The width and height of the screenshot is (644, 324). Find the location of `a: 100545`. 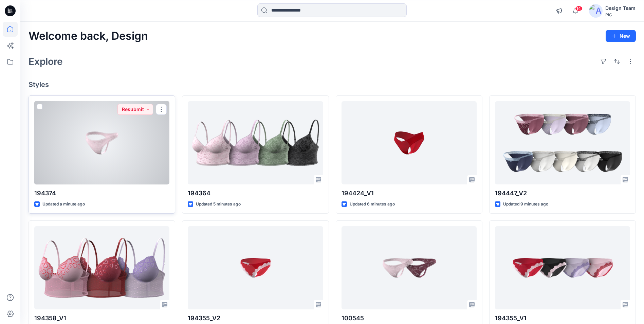

a: 100545 is located at coordinates (409, 267).